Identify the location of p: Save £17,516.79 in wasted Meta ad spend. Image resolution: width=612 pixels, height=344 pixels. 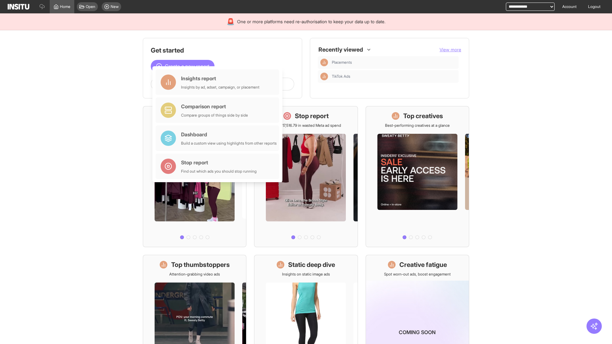
(306, 126).